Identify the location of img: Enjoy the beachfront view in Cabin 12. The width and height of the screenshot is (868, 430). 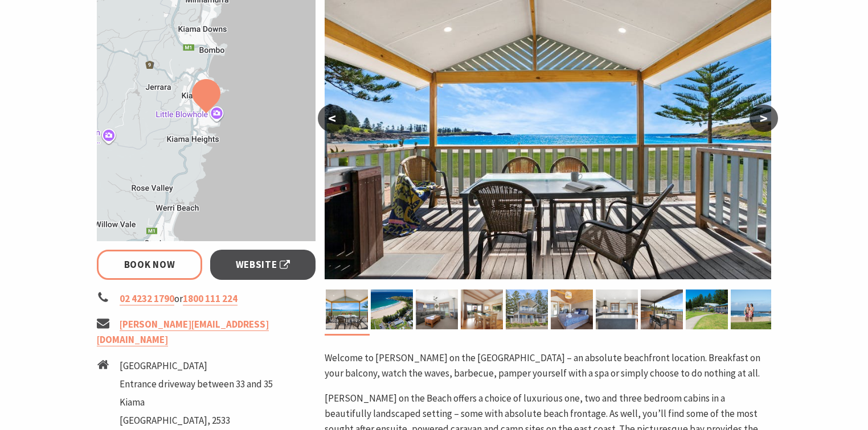
(661, 309).